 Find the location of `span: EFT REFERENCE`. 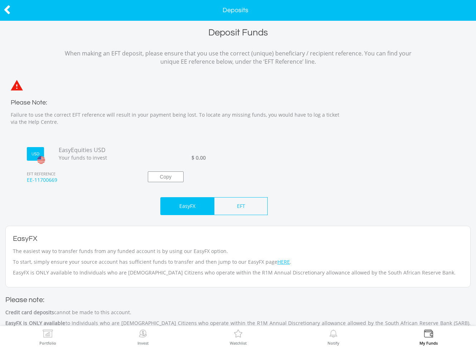

span: EFT REFERENCE is located at coordinates (79, 169).